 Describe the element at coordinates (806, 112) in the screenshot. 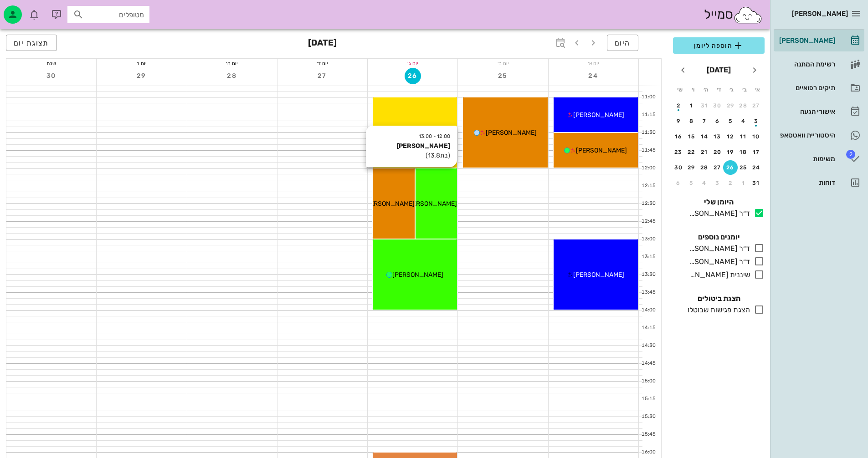

I see `div: אישורי הגעה` at that location.